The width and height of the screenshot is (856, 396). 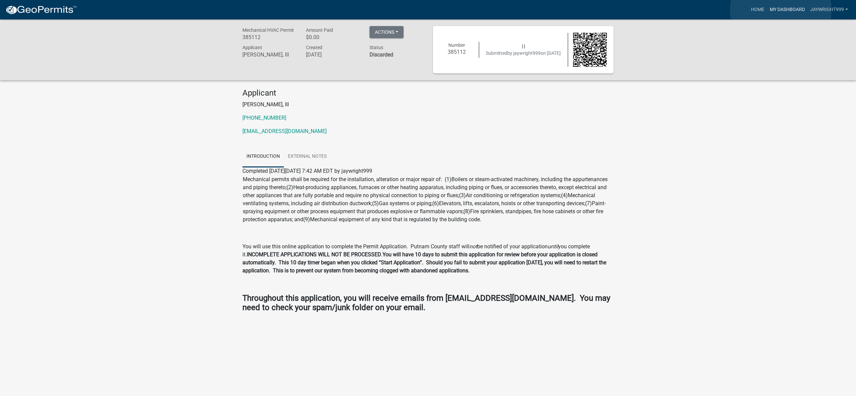 What do you see at coordinates (319, 30) in the screenshot?
I see `span: Amount Paid` at bounding box center [319, 30].